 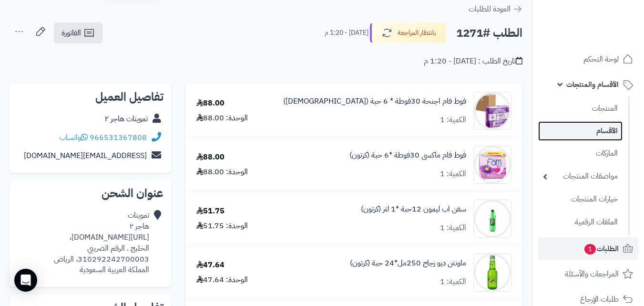 What do you see at coordinates (601, 249) in the screenshot?
I see `span: الطلبات` at bounding box center [601, 249].